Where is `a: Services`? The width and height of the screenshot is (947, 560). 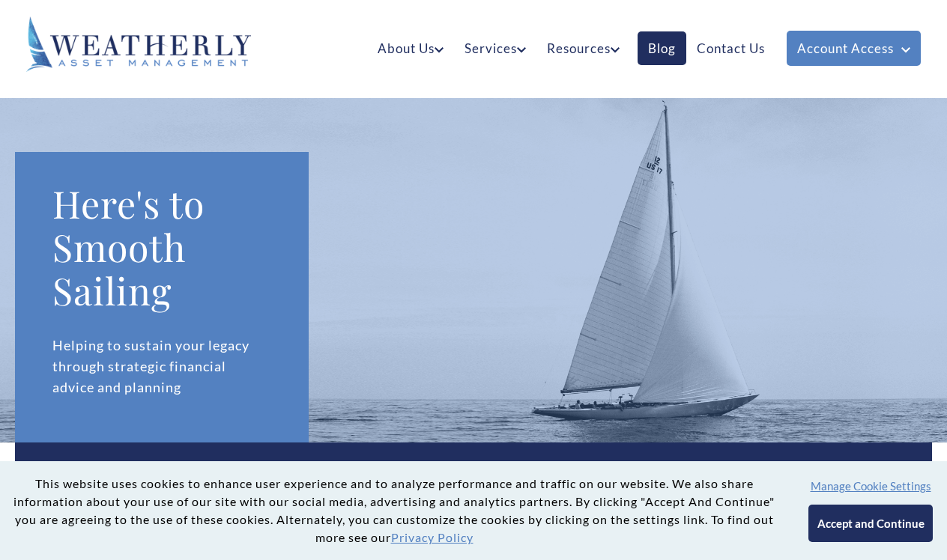 a: Services is located at coordinates (495, 48).